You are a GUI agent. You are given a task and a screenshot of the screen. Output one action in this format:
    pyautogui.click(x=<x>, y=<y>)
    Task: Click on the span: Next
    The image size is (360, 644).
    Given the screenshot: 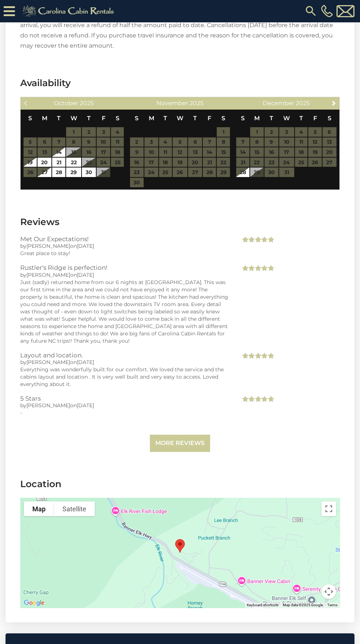 What is the action you would take?
    pyautogui.click(x=333, y=103)
    